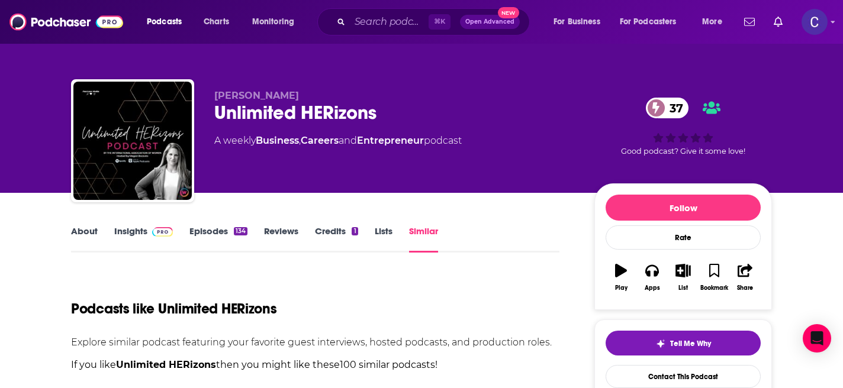 This screenshot has height=388, width=843. What do you see at coordinates (439, 22) in the screenshot?
I see `span: ⌘ K` at bounding box center [439, 22].